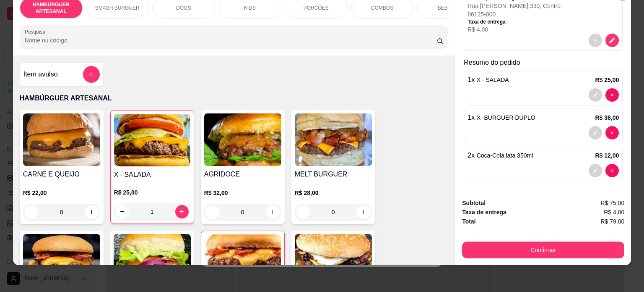  Describe the element at coordinates (543, 62) in the screenshot. I see `p: Resumo do pedido` at that location.